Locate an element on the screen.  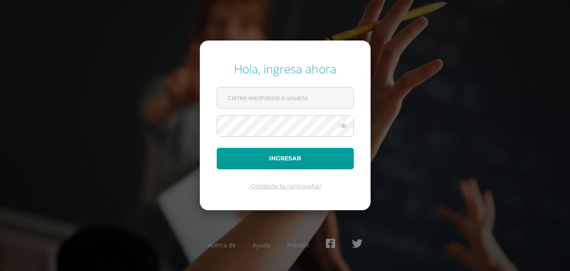
a: Presskit is located at coordinates (298, 245).